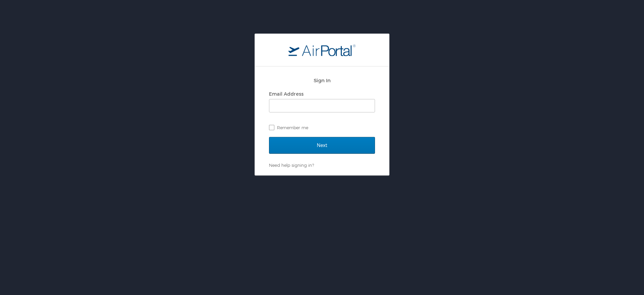 This screenshot has width=644, height=295. What do you see at coordinates (292, 165) in the screenshot?
I see `a: Need help signing in?` at bounding box center [292, 165].